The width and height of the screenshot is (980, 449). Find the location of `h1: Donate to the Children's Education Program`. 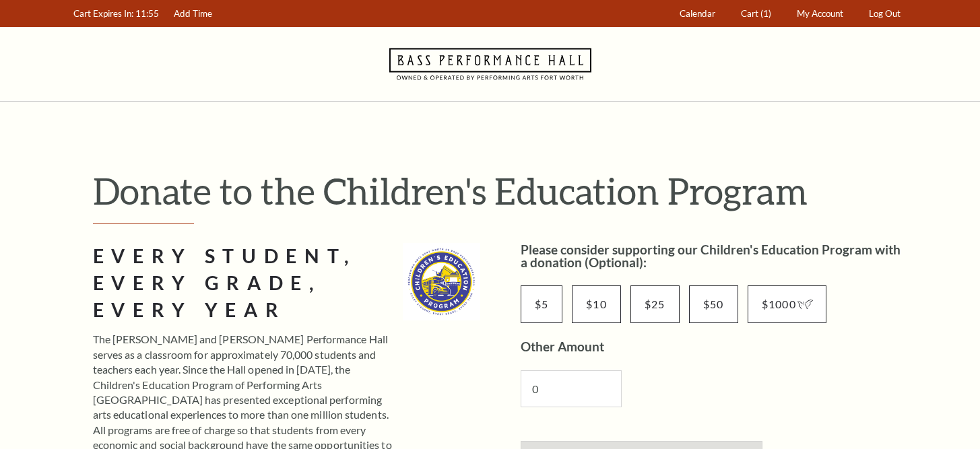

h1: Donate to the Children's Education Program is located at coordinates (501, 190).